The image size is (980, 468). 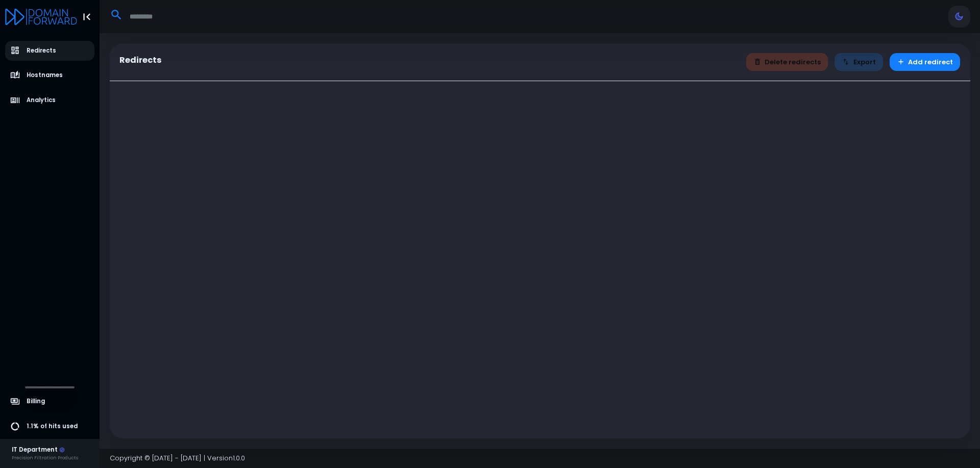 I want to click on a: Hostnames, so click(x=50, y=75).